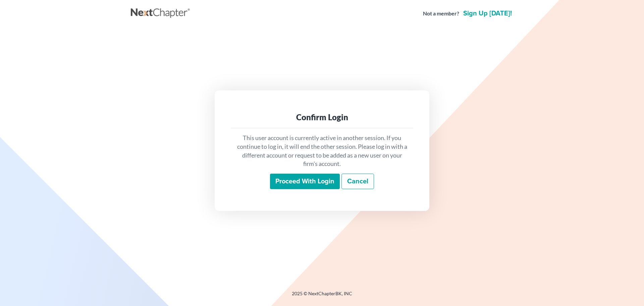 The width and height of the screenshot is (644, 306). What do you see at coordinates (441, 14) in the screenshot?
I see `strong: Not a member?` at bounding box center [441, 14].